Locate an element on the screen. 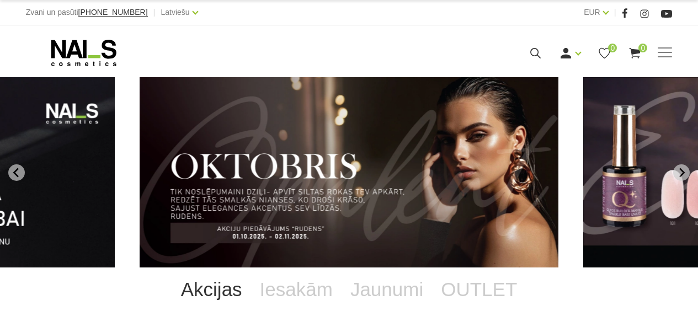  div: Zvani un pasūti is located at coordinates (87, 12).